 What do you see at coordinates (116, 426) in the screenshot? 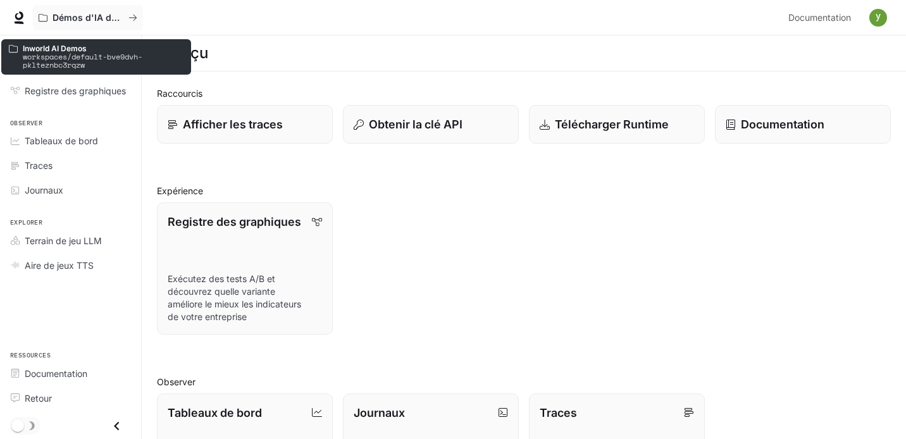
I see `button: Fermer le tiroir` at bounding box center [116, 426].